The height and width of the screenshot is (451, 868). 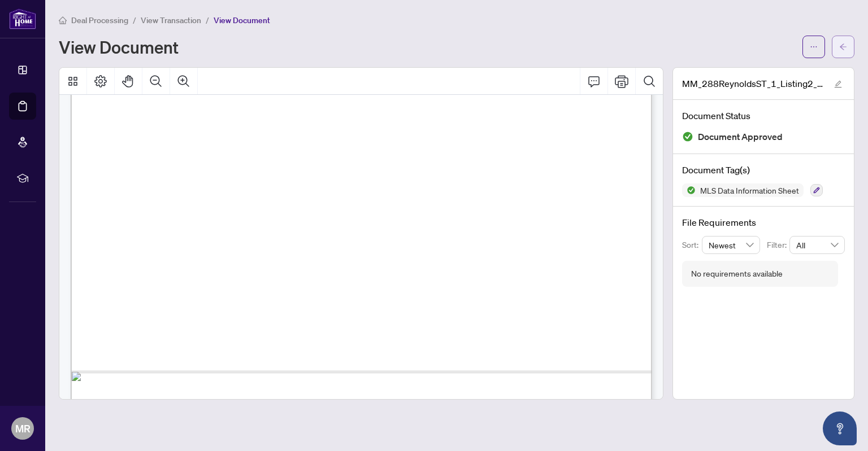 I want to click on img: Status Icon, so click(x=689, y=191).